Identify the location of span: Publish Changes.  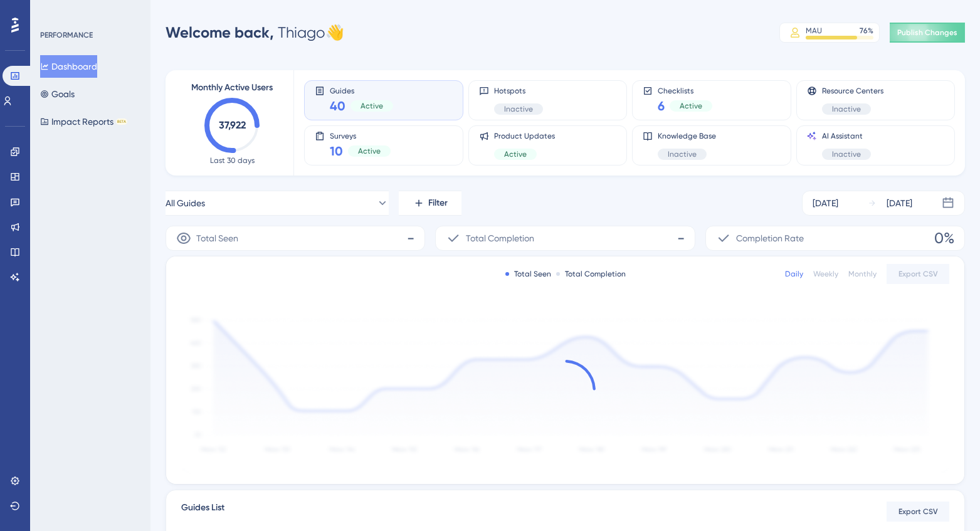
(927, 33).